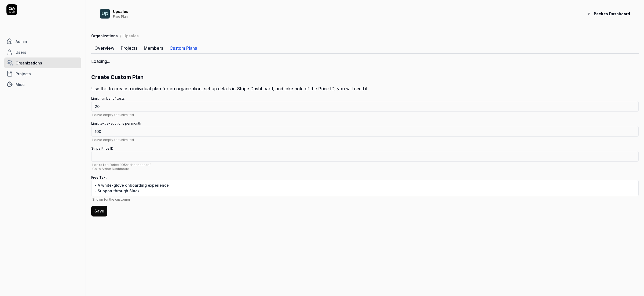  I want to click on span: Projects, so click(23, 74).